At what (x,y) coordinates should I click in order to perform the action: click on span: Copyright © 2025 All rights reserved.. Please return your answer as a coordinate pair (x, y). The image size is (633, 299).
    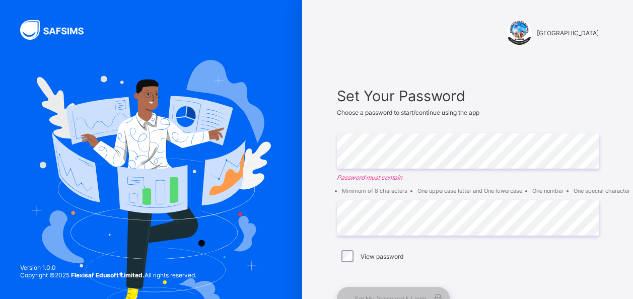
    Looking at the image, I should click on (108, 275).